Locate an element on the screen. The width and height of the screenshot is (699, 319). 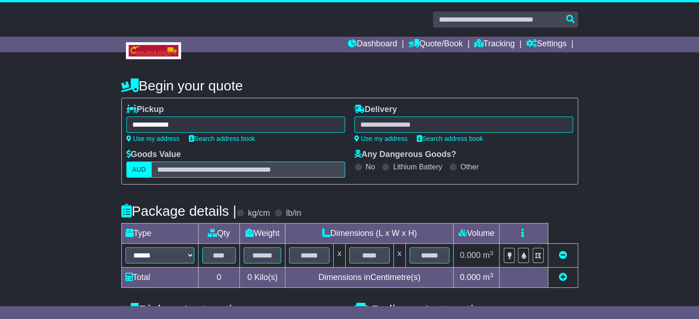
label: AUD is located at coordinates (139, 169).